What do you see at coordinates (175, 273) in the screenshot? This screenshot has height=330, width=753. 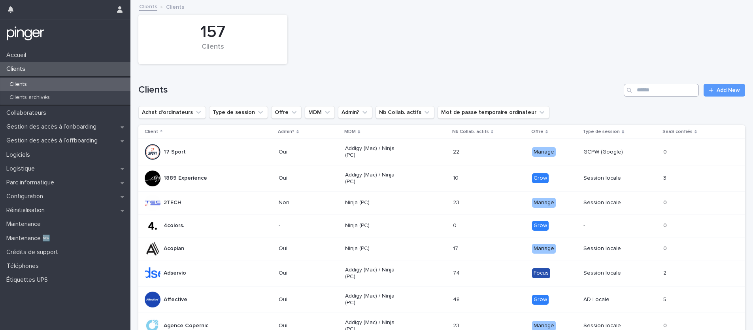 I see `p: Adservio` at bounding box center [175, 273].